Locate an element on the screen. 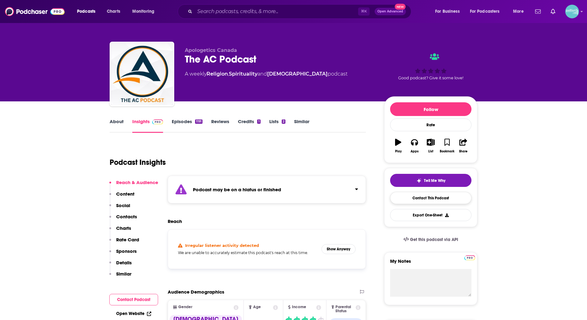  img: User Profile is located at coordinates (573, 12).